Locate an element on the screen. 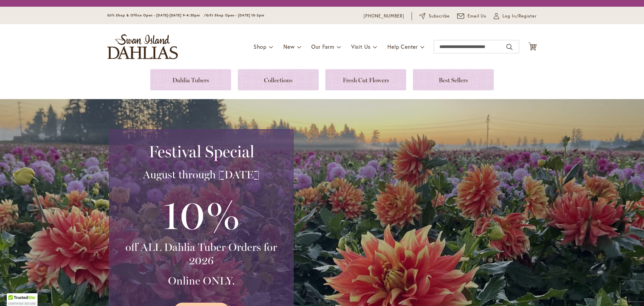 This screenshot has height=306, width=644. span: Help Center is located at coordinates (403, 46).